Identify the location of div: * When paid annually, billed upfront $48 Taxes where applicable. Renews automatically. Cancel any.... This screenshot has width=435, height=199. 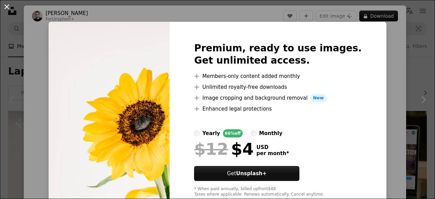
(278, 192).